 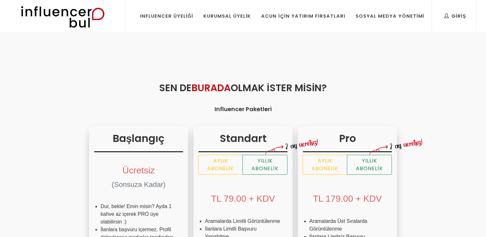 What do you see at coordinates (243, 221) in the screenshot?
I see `li: Aramalarda Limitli Görüntülenme` at bounding box center [243, 221].